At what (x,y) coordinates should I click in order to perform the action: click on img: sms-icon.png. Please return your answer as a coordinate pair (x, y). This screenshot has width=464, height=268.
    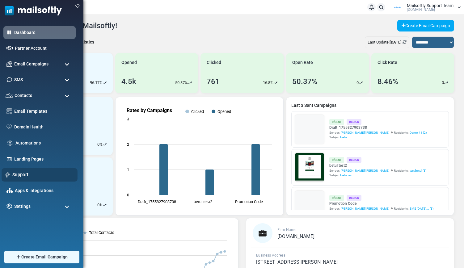
    Looking at the image, I should click on (9, 80).